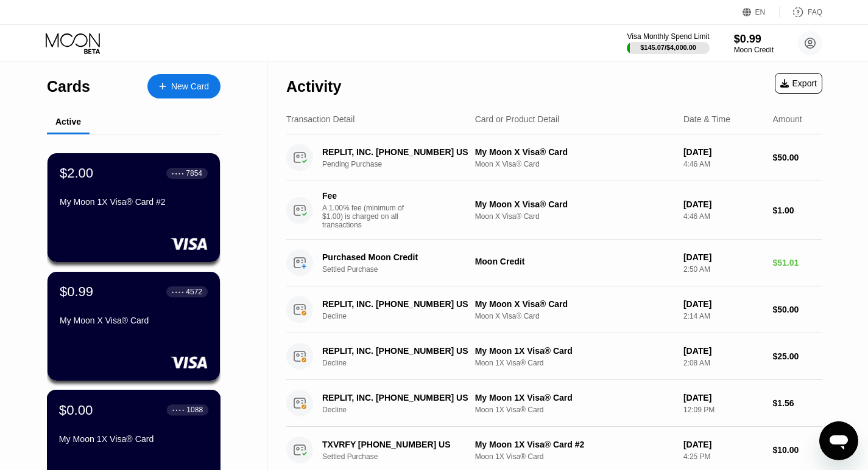 The height and width of the screenshot is (470, 868). Describe the element at coordinates (68, 87) in the screenshot. I see `div: Cards` at that location.